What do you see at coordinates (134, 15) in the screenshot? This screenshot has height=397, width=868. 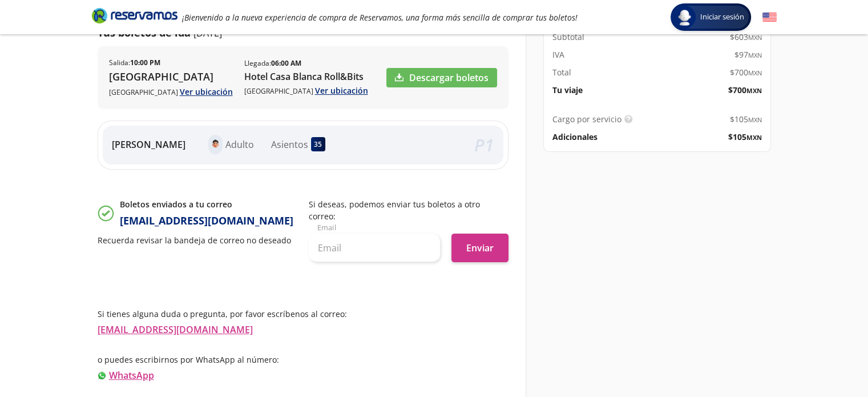 I see `i: Brand Logo` at bounding box center [134, 15].